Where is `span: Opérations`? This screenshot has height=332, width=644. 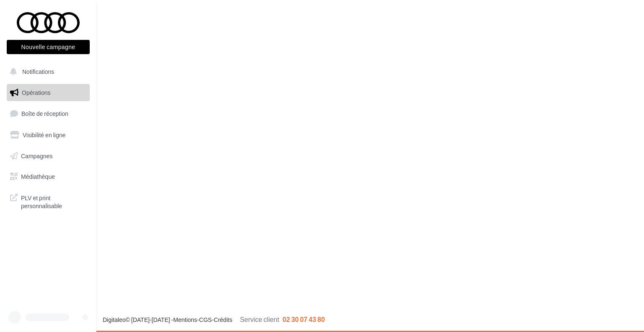 span: Opérations is located at coordinates (36, 92).